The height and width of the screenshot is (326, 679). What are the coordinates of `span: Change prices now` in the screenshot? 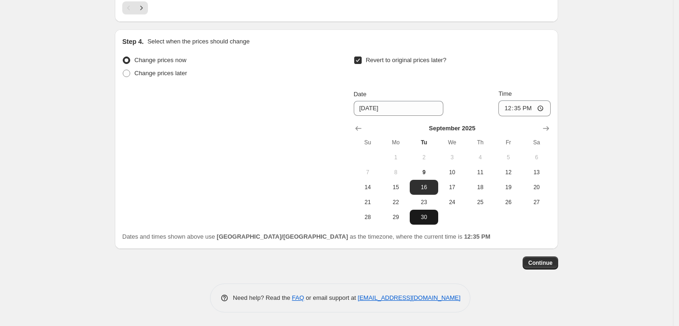 It's located at (160, 60).